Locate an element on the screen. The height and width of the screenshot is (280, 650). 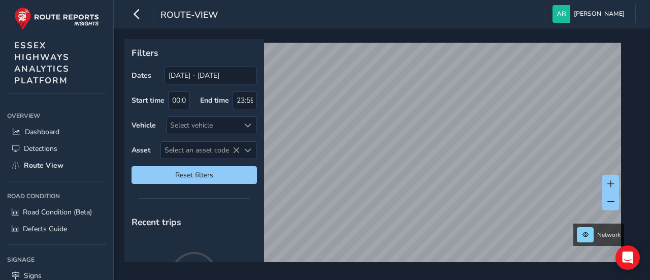
a: Defects Guide is located at coordinates (56, 229).